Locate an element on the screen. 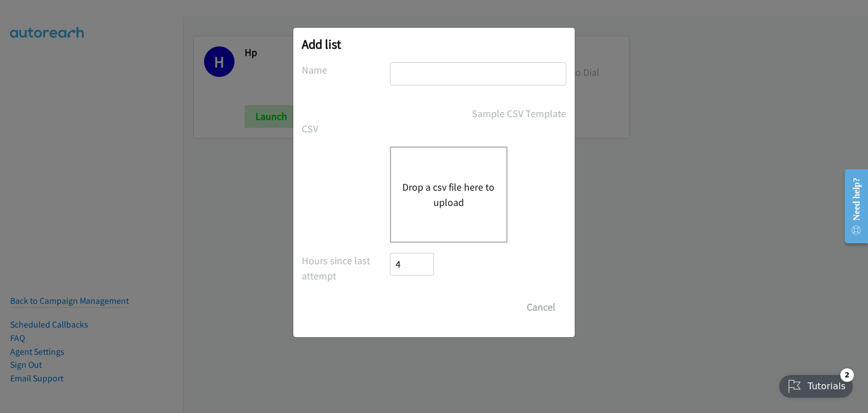 The height and width of the screenshot is (413, 868). button: Checklist, Tutorials, 2 incomplete tasks is located at coordinates (44, 22).